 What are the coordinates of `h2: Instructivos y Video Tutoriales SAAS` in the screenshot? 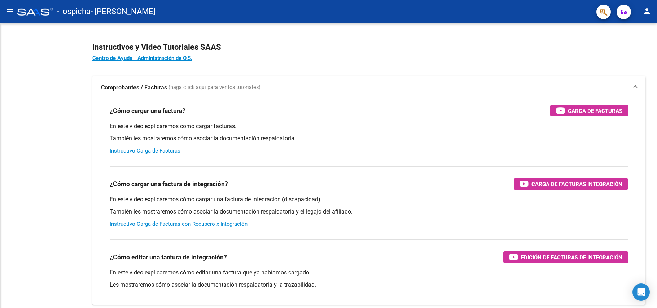 It's located at (369, 47).